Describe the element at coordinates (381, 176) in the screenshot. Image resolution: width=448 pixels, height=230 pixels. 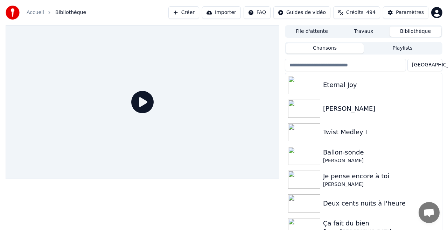
I see `div: Je pense encore à toi` at that location.